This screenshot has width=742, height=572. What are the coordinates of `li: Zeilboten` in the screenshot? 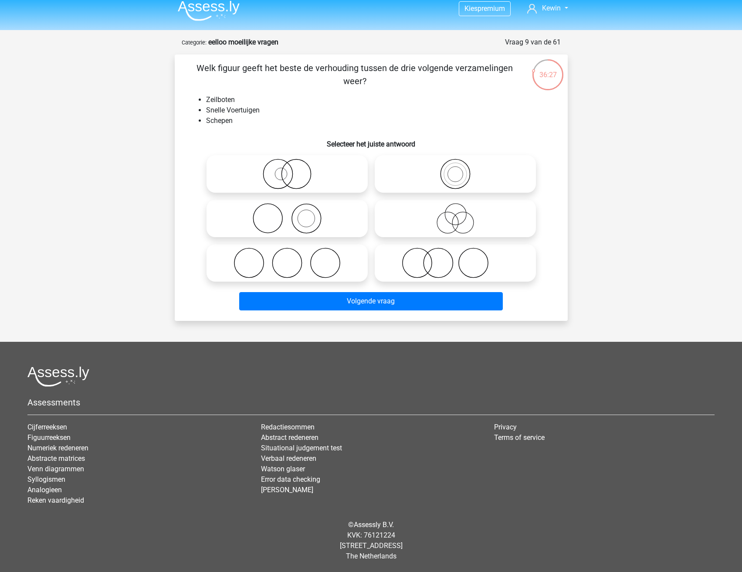 It's located at (380, 100).